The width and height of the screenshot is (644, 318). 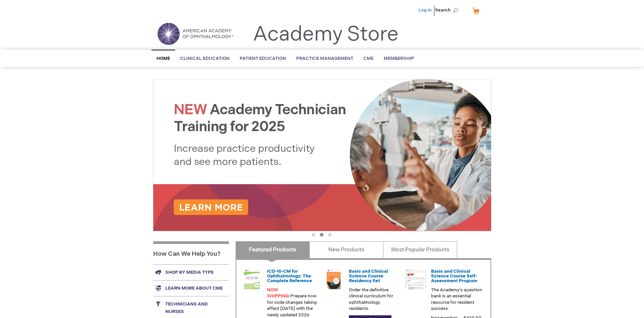 I want to click on a: Basic and Clinical Science Course Residency Set, so click(x=368, y=276).